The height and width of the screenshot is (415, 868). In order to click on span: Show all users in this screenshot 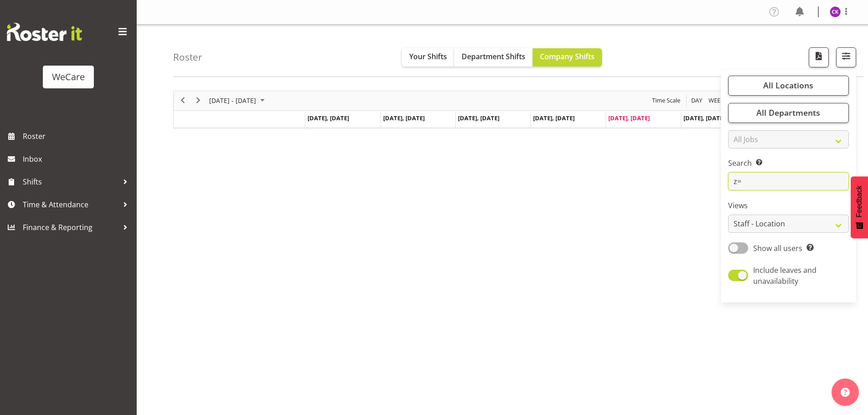, I will do `click(778, 249)`.